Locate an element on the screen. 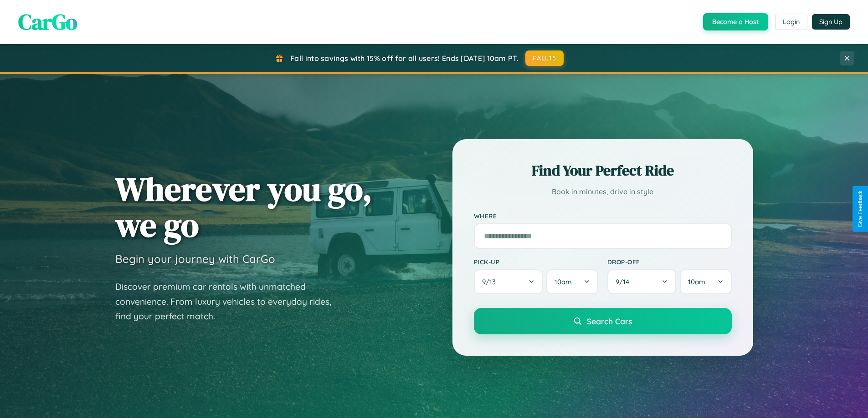 The width and height of the screenshot is (868, 418). button: Become a Host is located at coordinates (735, 22).